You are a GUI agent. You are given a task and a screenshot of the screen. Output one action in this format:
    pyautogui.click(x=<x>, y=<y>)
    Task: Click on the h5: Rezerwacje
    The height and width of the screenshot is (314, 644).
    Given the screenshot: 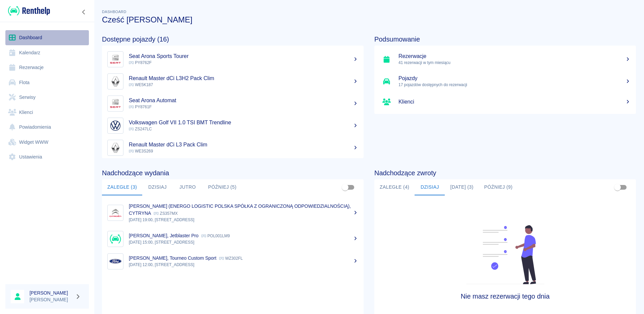 What is the action you would take?
    pyautogui.click(x=515, y=56)
    